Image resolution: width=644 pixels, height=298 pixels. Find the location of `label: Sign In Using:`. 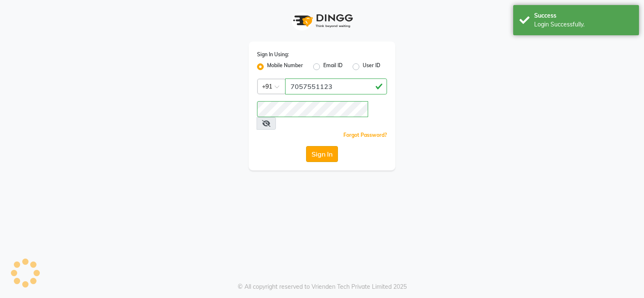

label: Sign In Using: is located at coordinates (273, 55).